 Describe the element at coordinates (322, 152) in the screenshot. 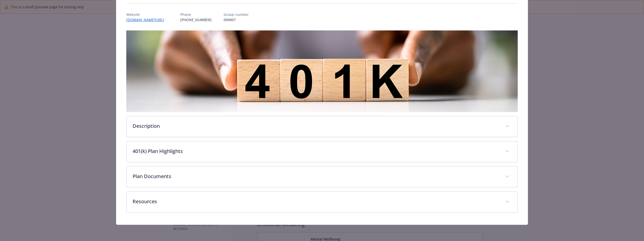

I see `div: 401(k) Plan Highlights` at that location.